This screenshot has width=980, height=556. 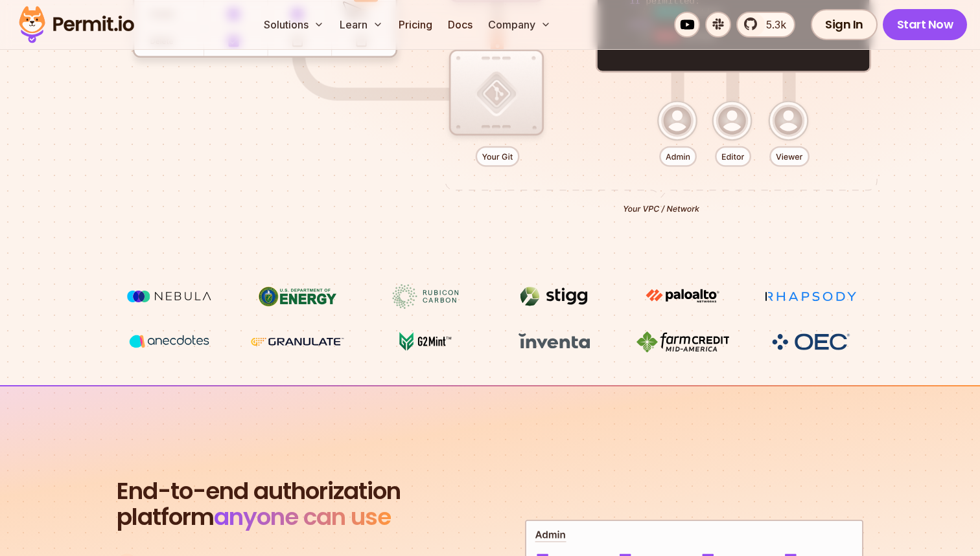 What do you see at coordinates (554, 297) in the screenshot?
I see `img: Stigg` at bounding box center [554, 297].